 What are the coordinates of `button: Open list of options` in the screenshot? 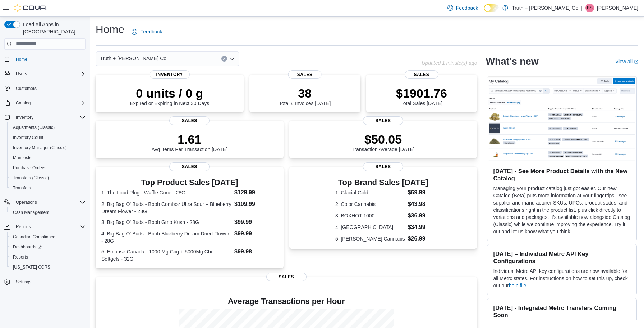 It's located at (232, 59).